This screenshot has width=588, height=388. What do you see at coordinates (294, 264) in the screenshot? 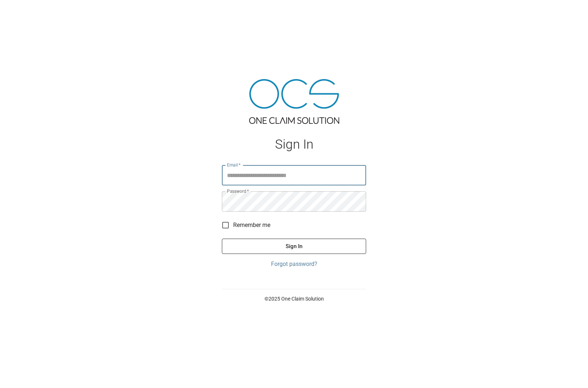
I see `a: Forgot password?` at bounding box center [294, 264].